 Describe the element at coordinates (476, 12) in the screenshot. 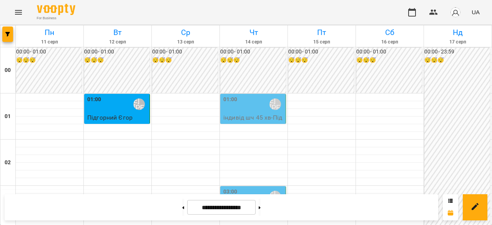

I see `button: UA` at that location.